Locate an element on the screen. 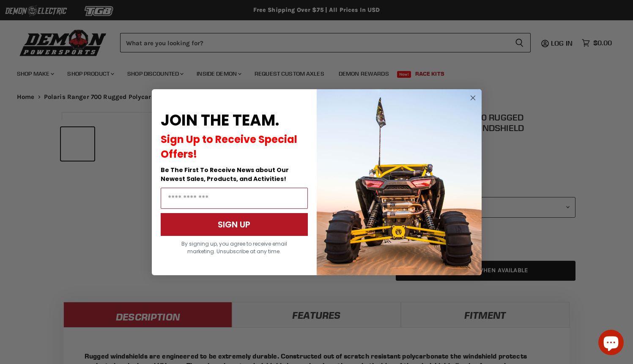 The height and width of the screenshot is (364, 633). button: Close dialog is located at coordinates (472, 97).